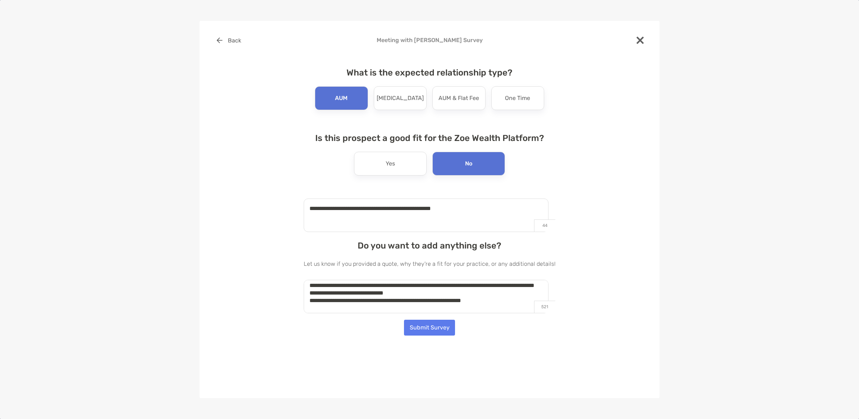 The height and width of the screenshot is (419, 859). I want to click on p: 521, so click(545, 307).